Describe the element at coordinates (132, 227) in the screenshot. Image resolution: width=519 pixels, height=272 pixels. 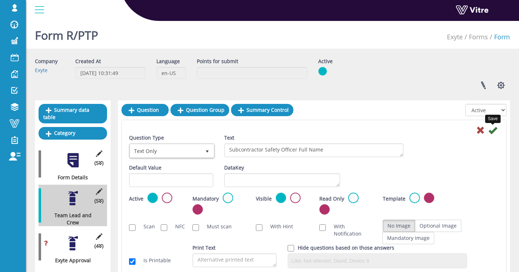
I see `input: Scan` at that location.